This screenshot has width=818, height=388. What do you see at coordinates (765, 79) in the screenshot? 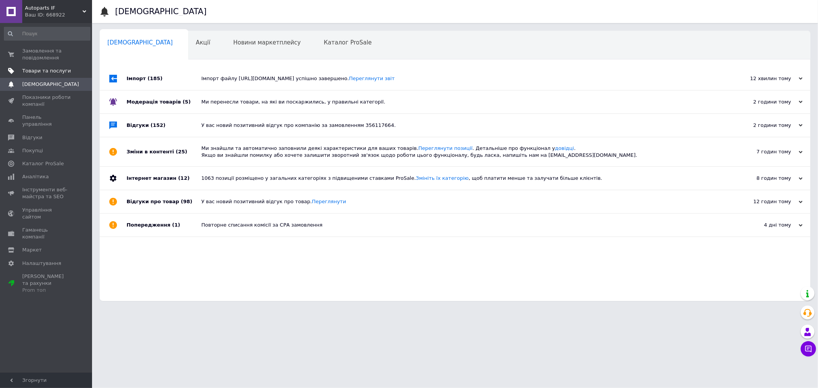
I see `div: 12 хвилин тому` at bounding box center [765, 79].